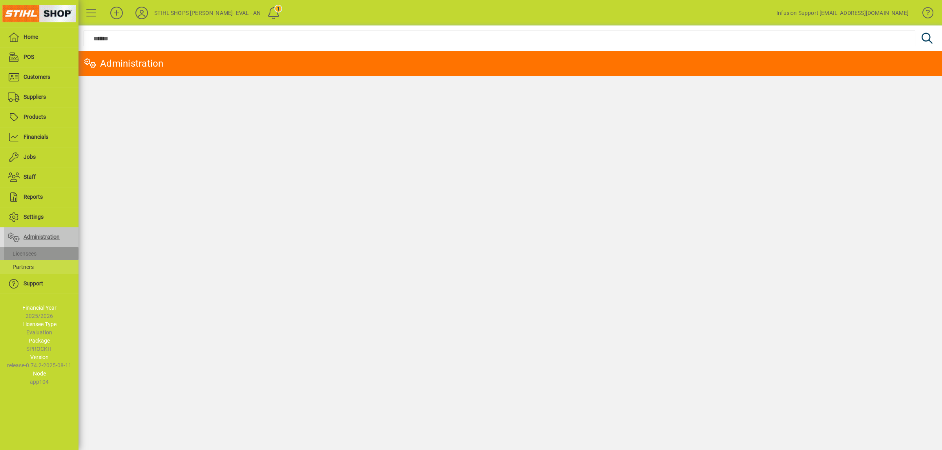  What do you see at coordinates (39, 357) in the screenshot?
I see `span: Version` at bounding box center [39, 357].